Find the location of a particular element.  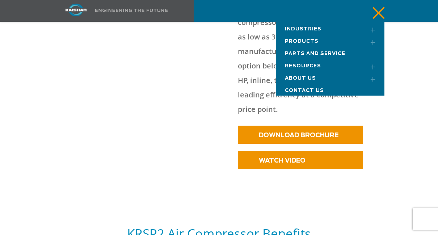

img: kaishan logo is located at coordinates (76, 10).